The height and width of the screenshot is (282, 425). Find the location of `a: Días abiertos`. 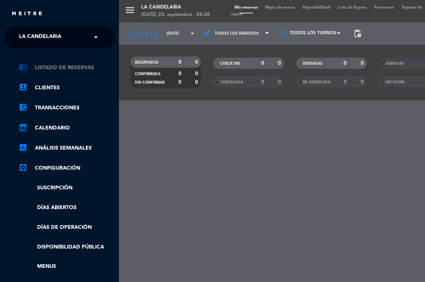

a: Días abiertos is located at coordinates (67, 207).